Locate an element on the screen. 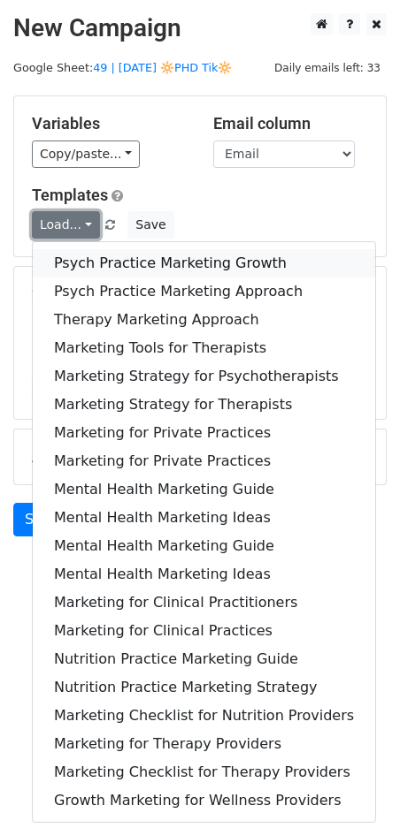  a: Growth Marketing for Wellness Providers is located at coordinates (203, 801).